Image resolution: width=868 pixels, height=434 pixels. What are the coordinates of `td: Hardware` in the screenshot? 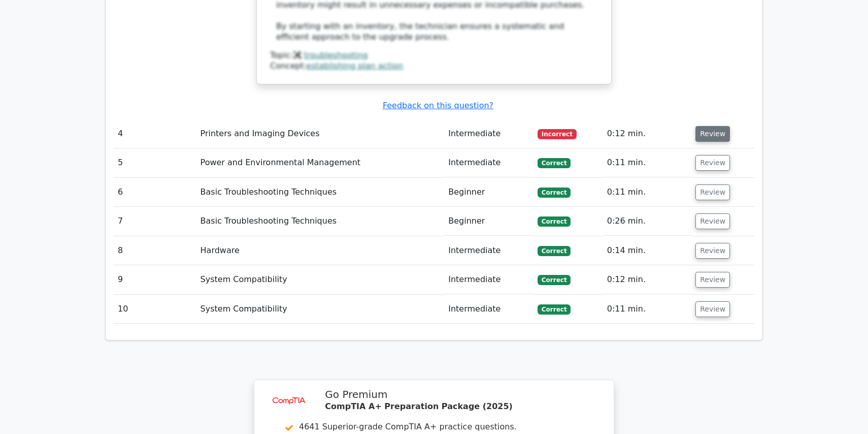 It's located at (320, 251).